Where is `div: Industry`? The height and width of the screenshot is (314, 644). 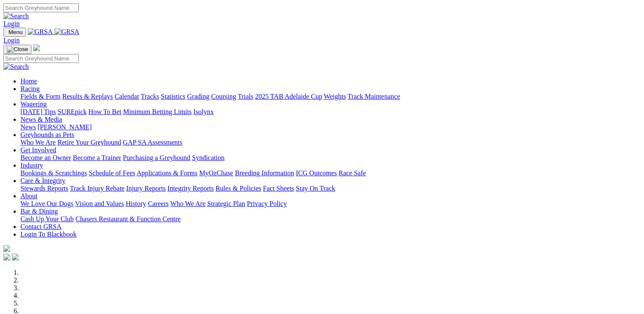 div: Industry is located at coordinates (330, 173).